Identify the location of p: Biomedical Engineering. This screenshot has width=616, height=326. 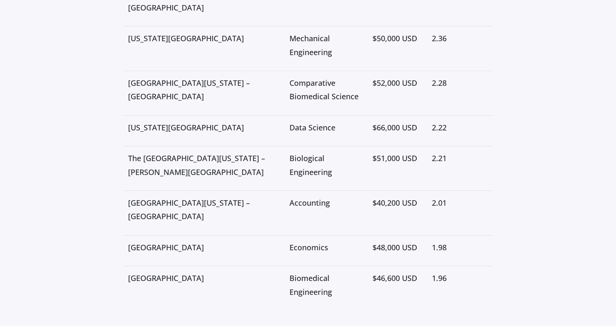
(325, 285).